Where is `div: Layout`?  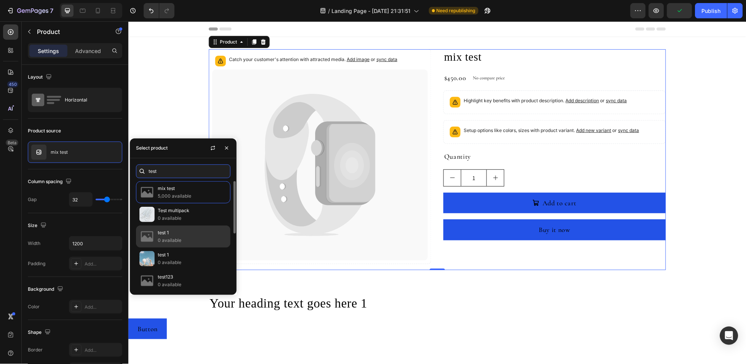 div: Layout is located at coordinates (40, 77).